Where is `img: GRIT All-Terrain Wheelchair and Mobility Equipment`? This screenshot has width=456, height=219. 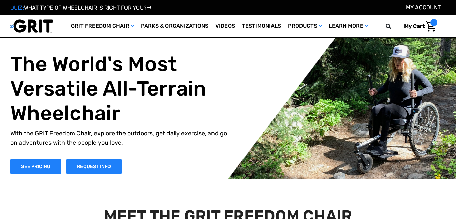
img: GRIT All-Terrain Wheelchair and Mobility Equipment is located at coordinates (31, 26).